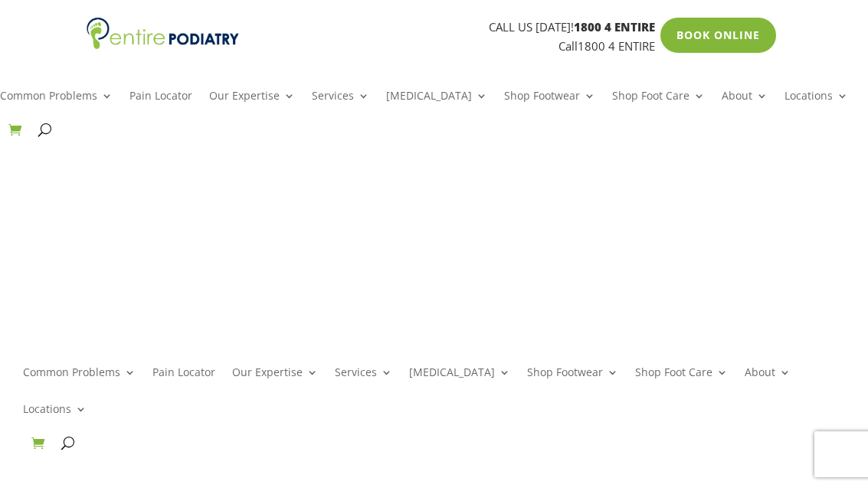 Image resolution: width=868 pixels, height=488 pixels. I want to click on a: 1800 4 ENTIRE, so click(616, 46).